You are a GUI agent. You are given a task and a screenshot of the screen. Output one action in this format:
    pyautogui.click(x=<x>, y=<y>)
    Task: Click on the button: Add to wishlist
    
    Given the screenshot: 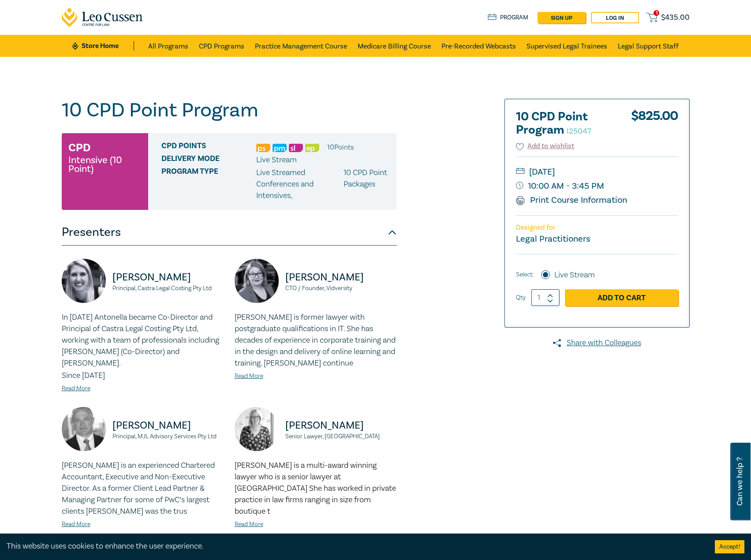 What is the action you would take?
    pyautogui.click(x=545, y=146)
    